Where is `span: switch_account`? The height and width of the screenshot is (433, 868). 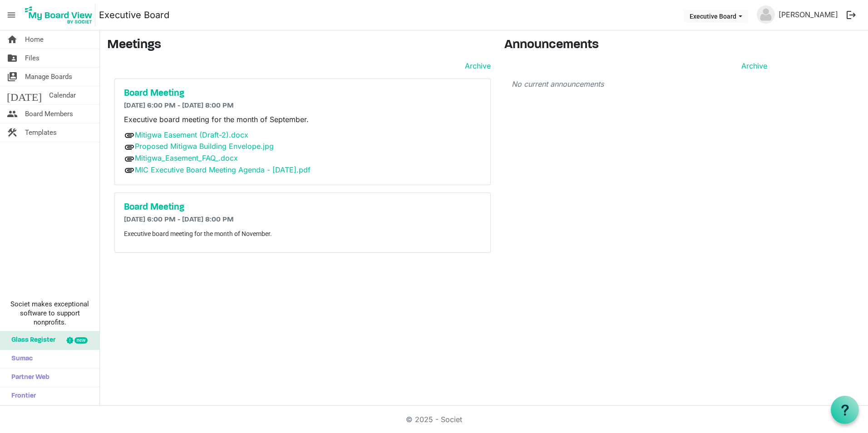 span: switch_account is located at coordinates (13, 77).